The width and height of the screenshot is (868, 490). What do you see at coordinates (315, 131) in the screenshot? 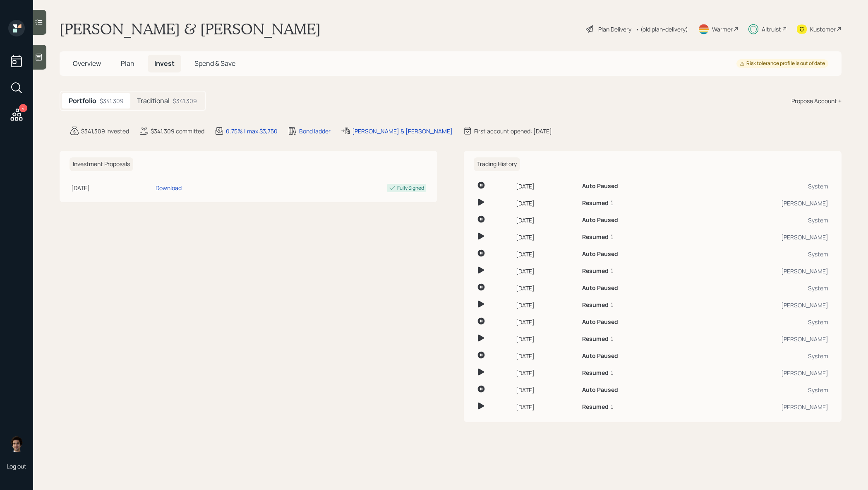
I see `div: Bond ladder` at bounding box center [315, 131].